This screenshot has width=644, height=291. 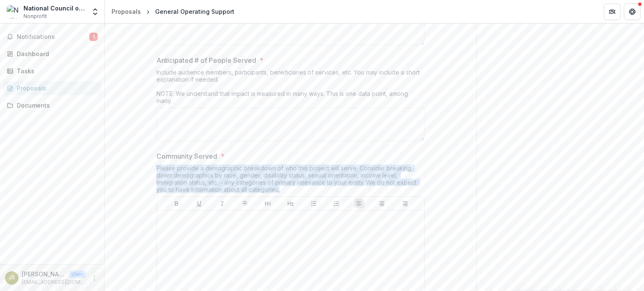 I want to click on div: Tasks, so click(x=55, y=71).